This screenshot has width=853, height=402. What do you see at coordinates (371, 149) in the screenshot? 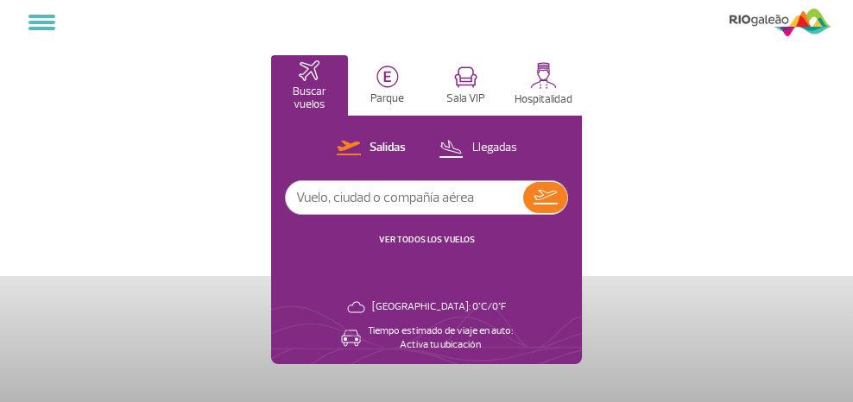
I see `button: Salidas` at bounding box center [371, 149].